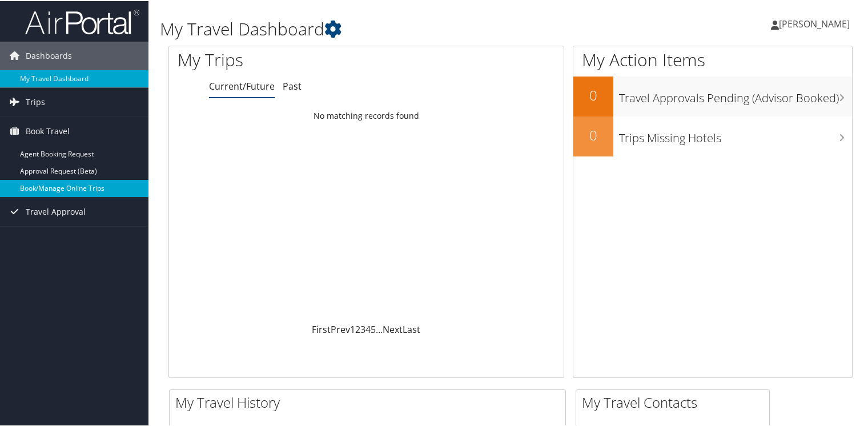 This screenshot has height=426, width=868. What do you see at coordinates (82, 20) in the screenshot?
I see `img: airportal-logo.png` at bounding box center [82, 20].